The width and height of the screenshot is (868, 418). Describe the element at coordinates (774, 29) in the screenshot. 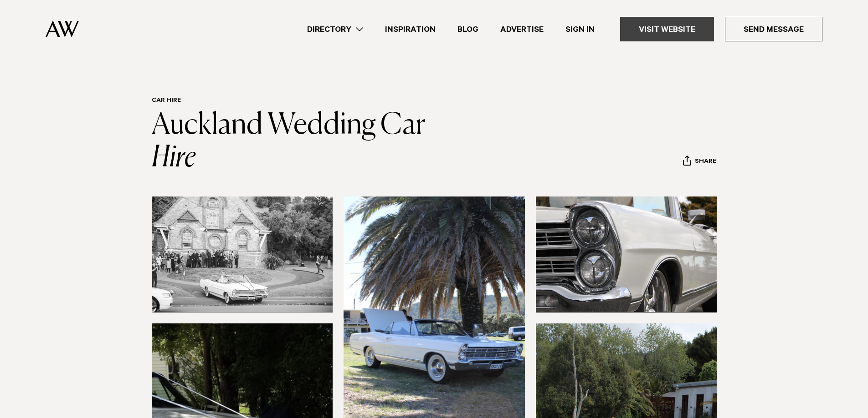

I see `a: Send Message` at that location.